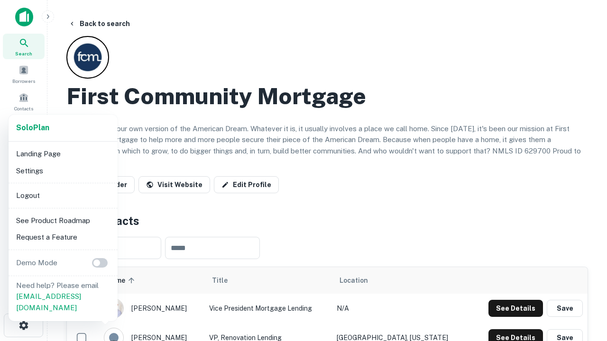 Image resolution: width=607 pixels, height=341 pixels. Describe the element at coordinates (33, 128) in the screenshot. I see `strong: Solo Plan` at that location.